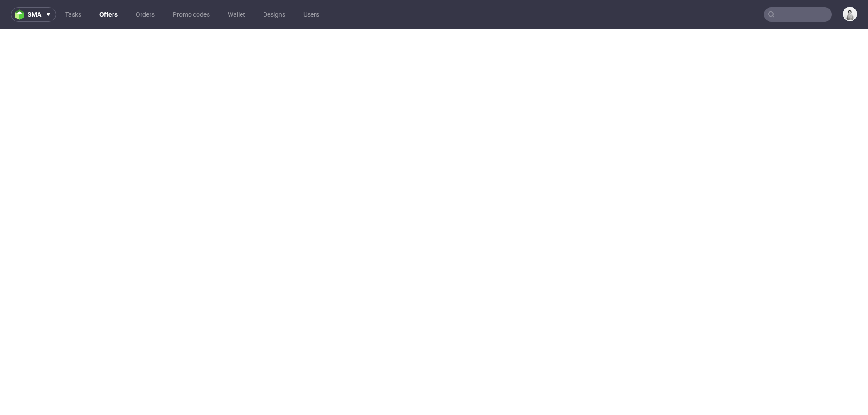 Image resolution: width=868 pixels, height=415 pixels. Describe the element at coordinates (236, 15) in the screenshot. I see `a: Wallet` at that location.